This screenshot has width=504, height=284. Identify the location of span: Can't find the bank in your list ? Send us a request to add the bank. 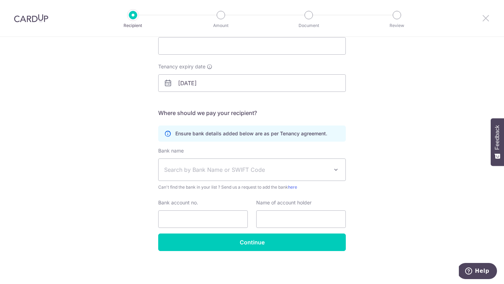
(252, 187).